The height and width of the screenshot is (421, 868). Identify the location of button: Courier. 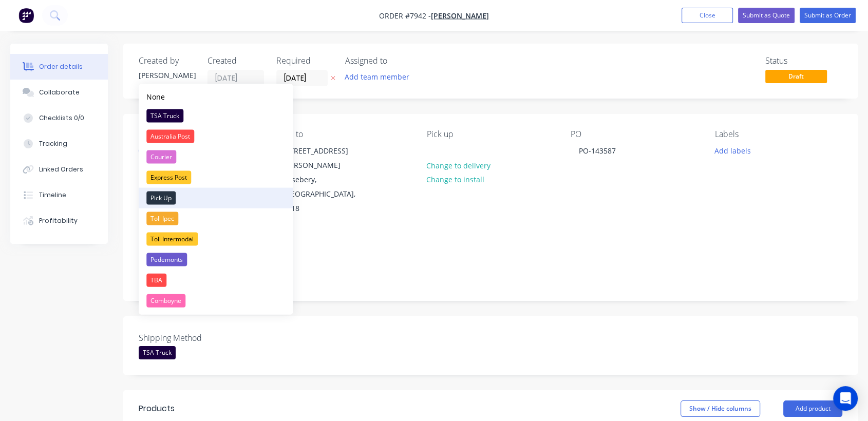
(215, 157).